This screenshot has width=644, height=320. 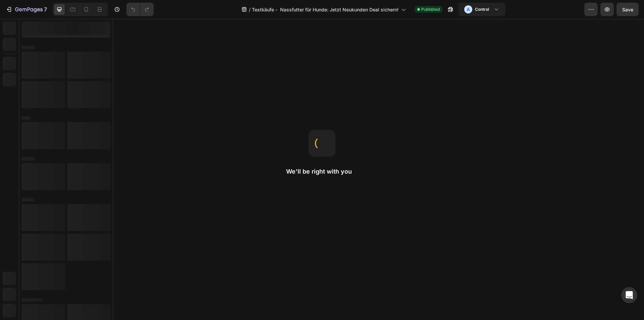 What do you see at coordinates (45, 10) in the screenshot?
I see `p: 7` at bounding box center [45, 10].